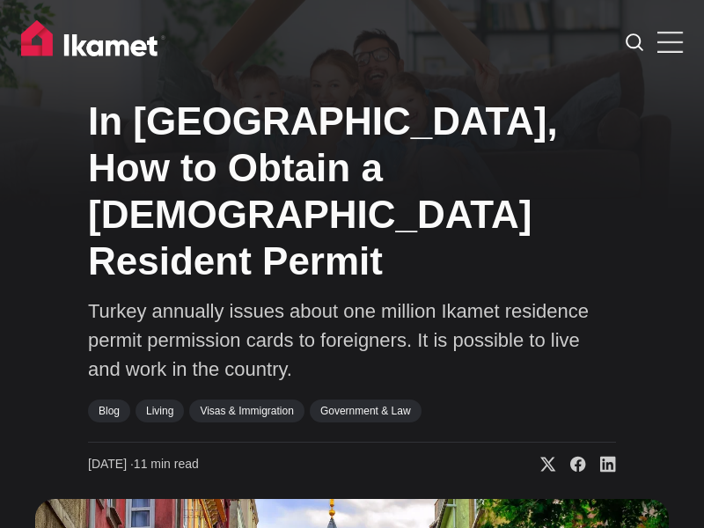 The height and width of the screenshot is (528, 704). Describe the element at coordinates (541, 465) in the screenshot. I see `a: Share on X` at that location.